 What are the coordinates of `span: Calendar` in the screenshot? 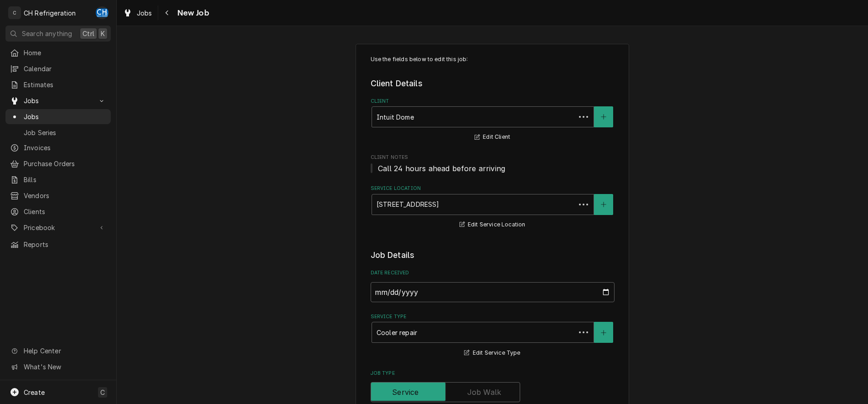 It's located at (65, 68).